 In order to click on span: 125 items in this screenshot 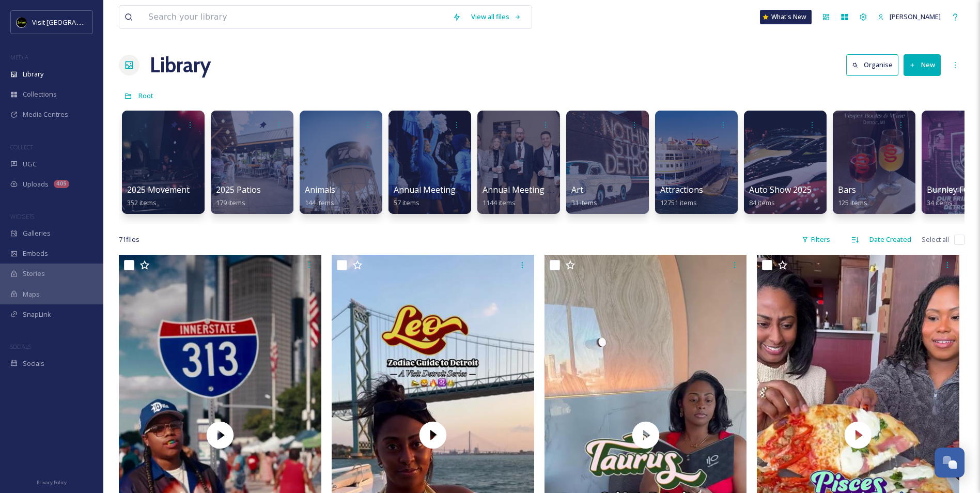, I will do `click(852, 202)`.